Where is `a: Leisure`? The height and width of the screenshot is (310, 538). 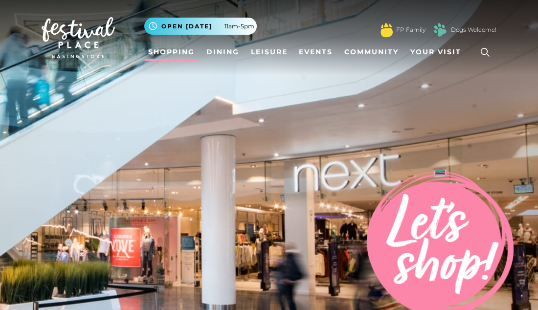
a: Leisure is located at coordinates (269, 52).